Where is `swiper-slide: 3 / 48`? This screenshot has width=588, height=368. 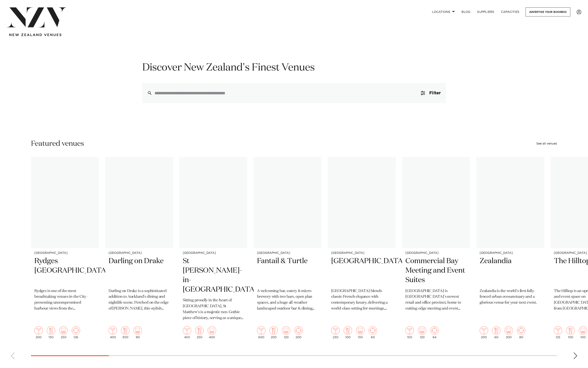 swiper-slide: 3 / 48 is located at coordinates (213, 250).